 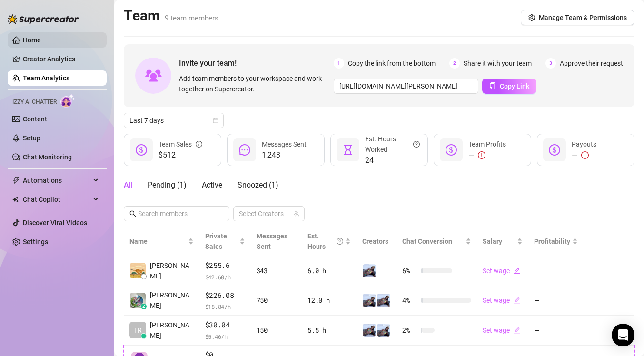 I want to click on span: Payouts, so click(x=584, y=144).